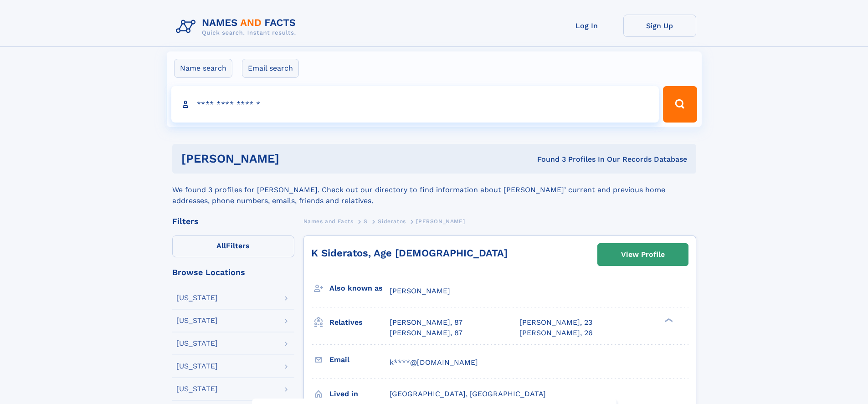 This screenshot has height=404, width=868. Describe the element at coordinates (415, 104) in the screenshot. I see `input: search input` at that location.